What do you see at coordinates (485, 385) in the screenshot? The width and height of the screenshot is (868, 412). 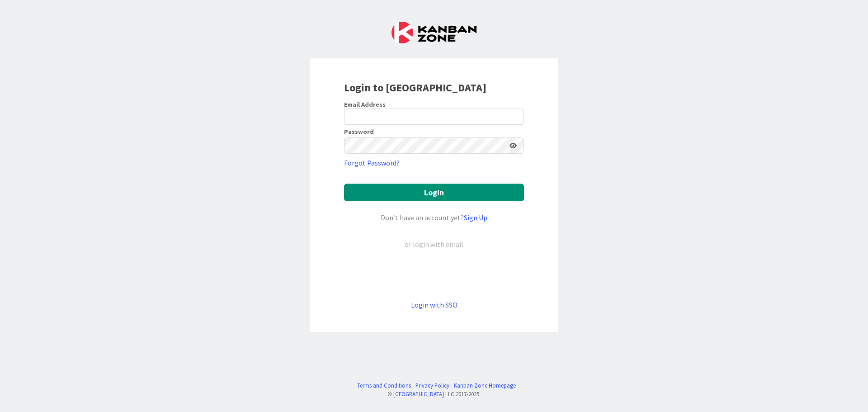 I see `a: Kanban Zone Homepage` at bounding box center [485, 385].